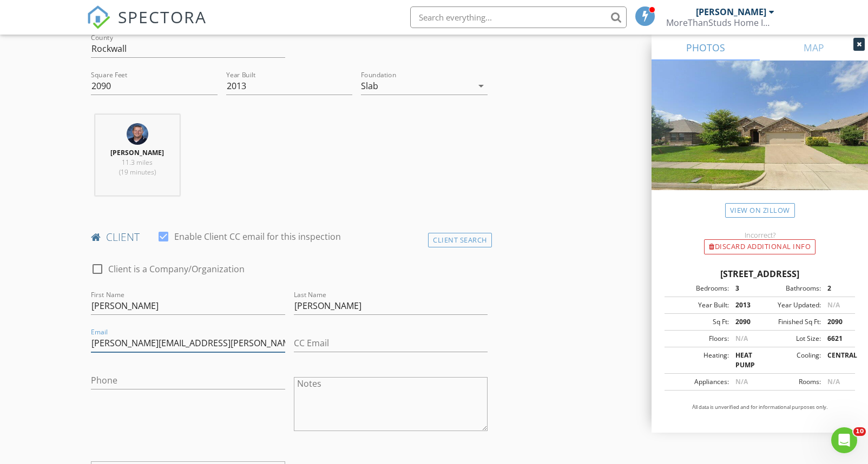 Image resolution: width=868 pixels, height=464 pixels. Describe the element at coordinates (859, 432) in the screenshot. I see `span: 10` at that location.